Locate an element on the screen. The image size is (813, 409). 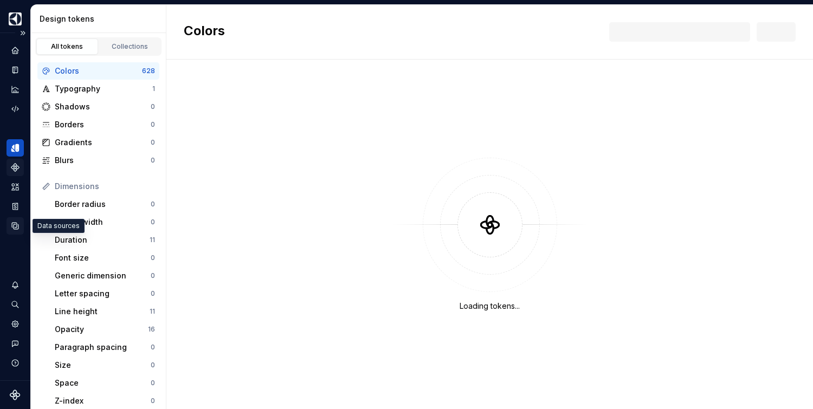
div: Storybook stories is located at coordinates (15, 206).